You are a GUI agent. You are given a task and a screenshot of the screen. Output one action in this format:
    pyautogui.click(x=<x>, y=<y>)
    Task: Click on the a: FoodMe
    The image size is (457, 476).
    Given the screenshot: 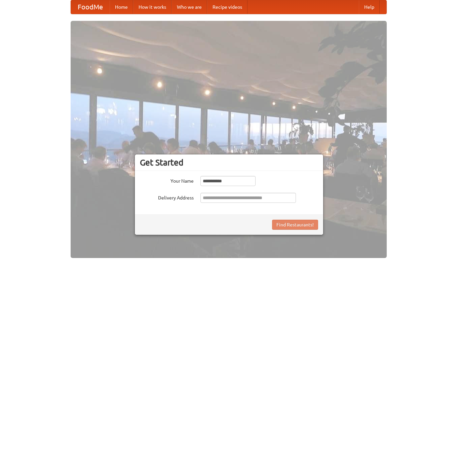 What is the action you would take?
    pyautogui.click(x=90, y=7)
    